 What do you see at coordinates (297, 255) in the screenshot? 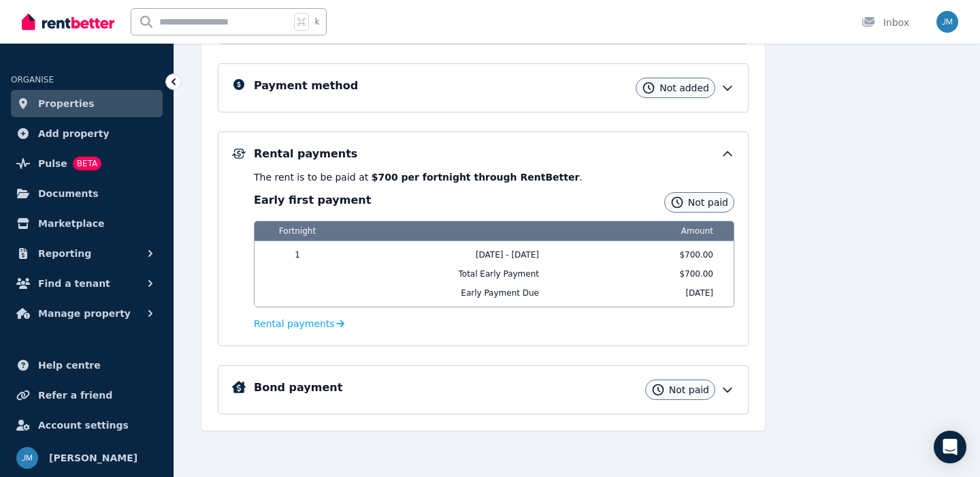
I see `span: 1` at bounding box center [297, 255].